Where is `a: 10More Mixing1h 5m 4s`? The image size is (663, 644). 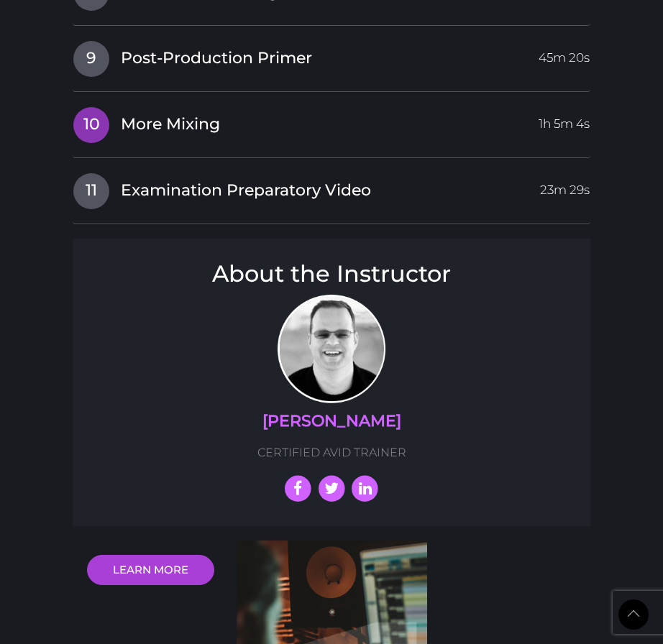 a: 10More Mixing1h 5m 4s is located at coordinates (332, 122).